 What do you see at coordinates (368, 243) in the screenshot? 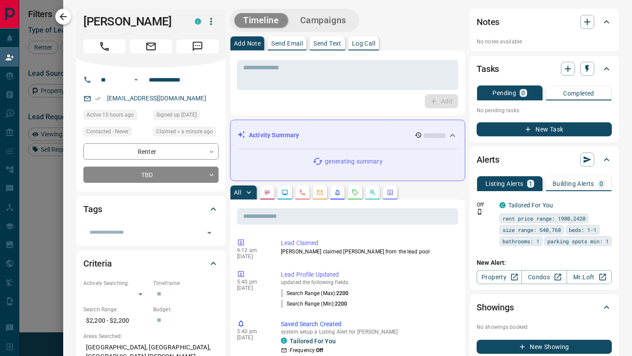
I see `p: Lead Claimed` at bounding box center [368, 243].